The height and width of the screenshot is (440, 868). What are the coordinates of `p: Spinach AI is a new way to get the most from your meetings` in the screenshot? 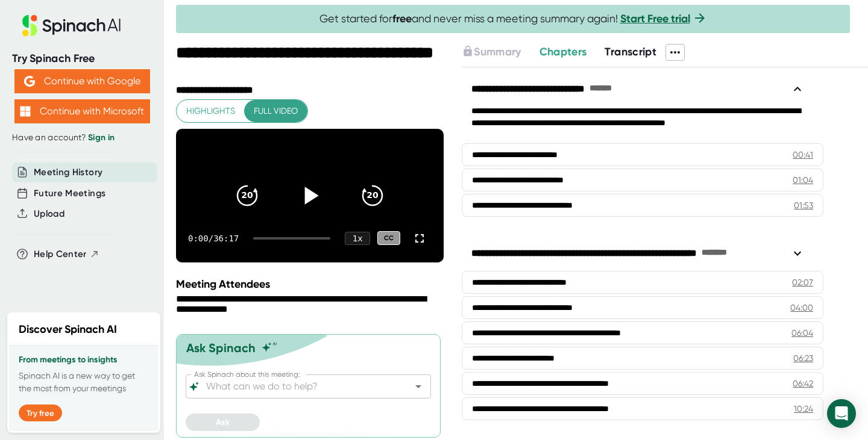 It's located at (84, 383).